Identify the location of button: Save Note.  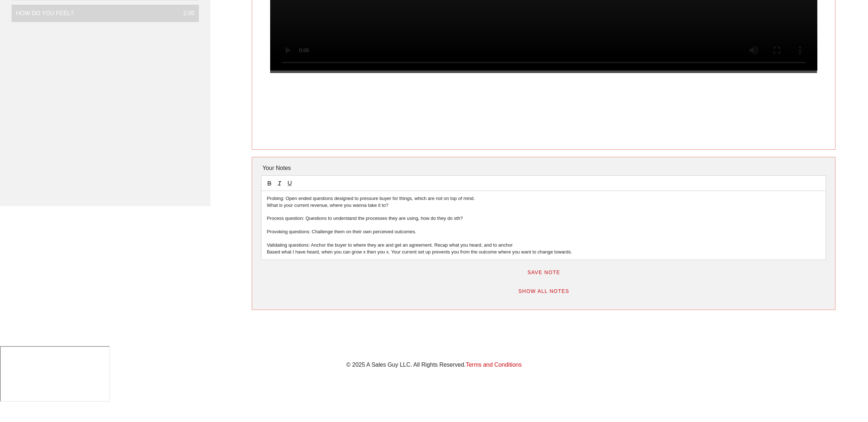
(544, 272).